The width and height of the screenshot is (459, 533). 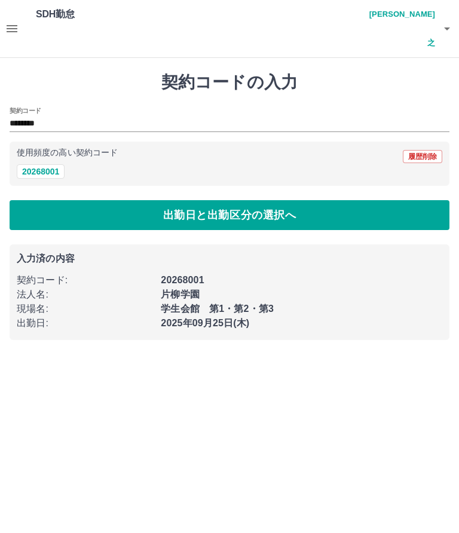 What do you see at coordinates (229, 259) in the screenshot?
I see `p: 入力済の内容` at bounding box center [229, 259].